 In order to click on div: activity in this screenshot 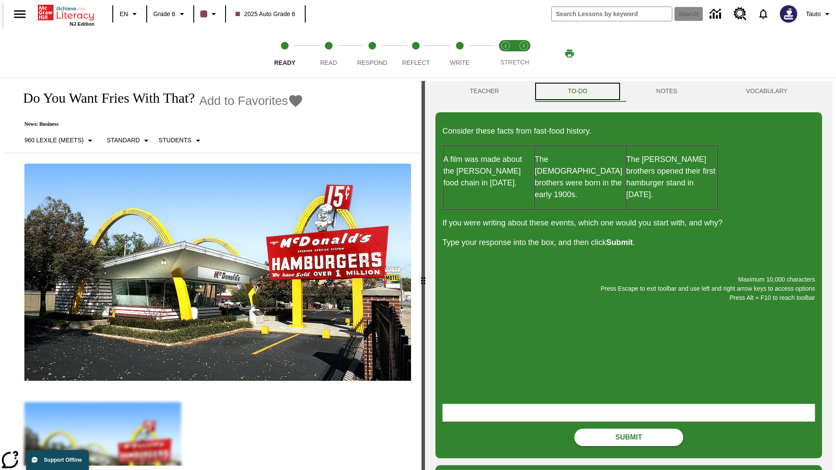, I will do `click(629, 276)`.